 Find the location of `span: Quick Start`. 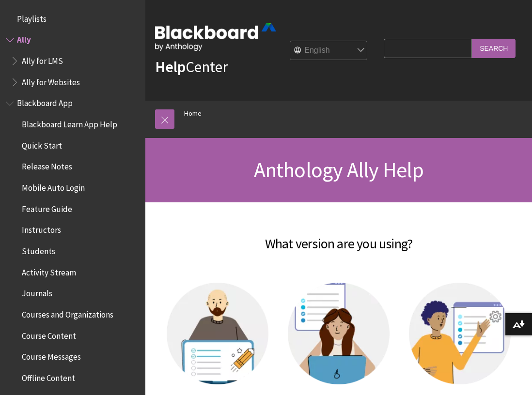

span: Quick Start is located at coordinates (41, 144).